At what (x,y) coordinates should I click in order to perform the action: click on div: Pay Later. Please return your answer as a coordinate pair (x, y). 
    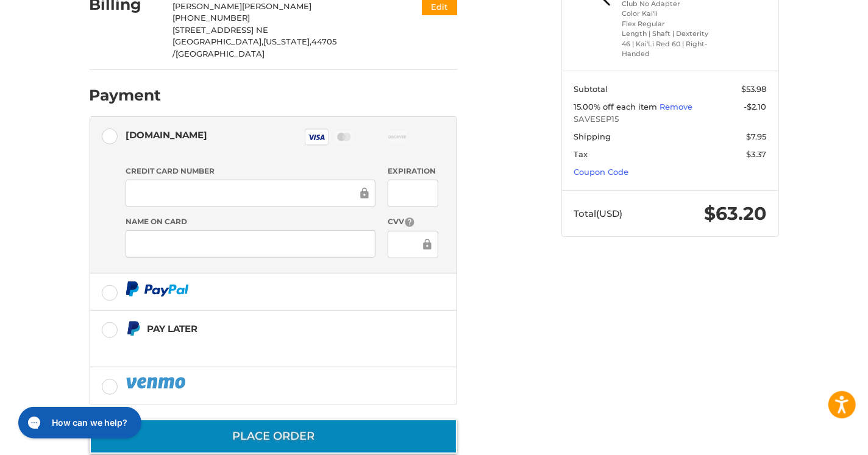
    Looking at the image, I should click on (264, 328).